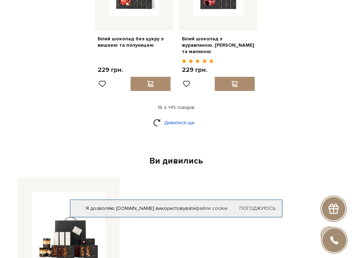  I want to click on a: файли cookie, so click(212, 208).